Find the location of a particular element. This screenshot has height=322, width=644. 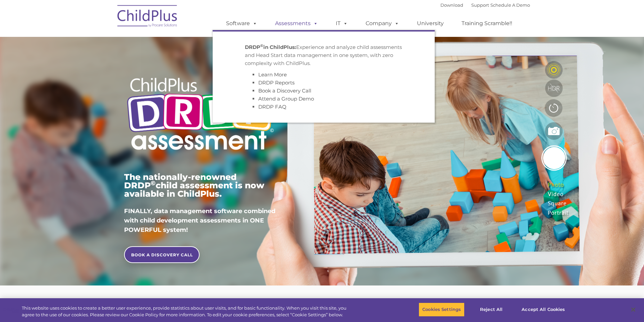

img: Copyright - DRDP Logo Light is located at coordinates (200, 115).